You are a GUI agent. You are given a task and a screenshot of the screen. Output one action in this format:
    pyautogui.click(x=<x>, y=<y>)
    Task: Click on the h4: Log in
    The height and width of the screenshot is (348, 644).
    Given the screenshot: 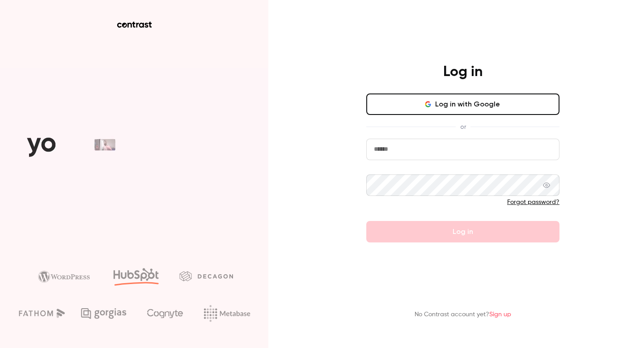 What is the action you would take?
    pyautogui.click(x=463, y=72)
    